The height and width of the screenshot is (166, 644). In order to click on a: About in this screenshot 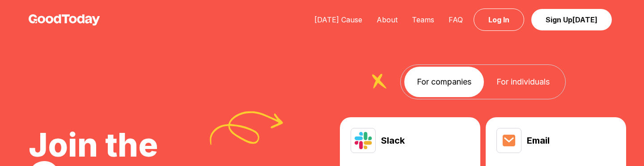, I will do `click(387, 20)`.